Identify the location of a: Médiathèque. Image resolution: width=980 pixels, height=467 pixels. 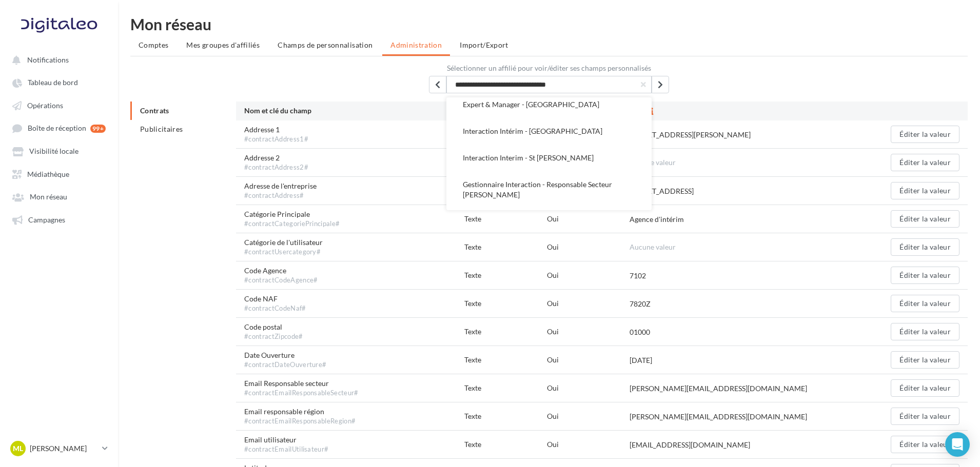
(59, 173).